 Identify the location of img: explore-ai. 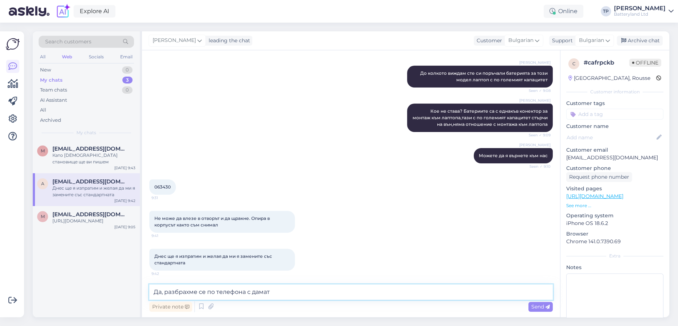
(63, 11).